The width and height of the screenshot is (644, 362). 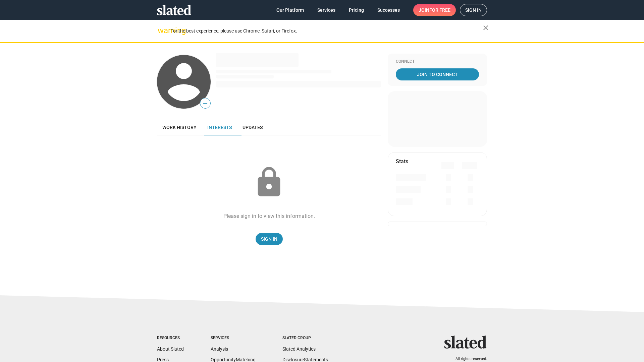 I want to click on div: Connect, so click(x=437, y=62).